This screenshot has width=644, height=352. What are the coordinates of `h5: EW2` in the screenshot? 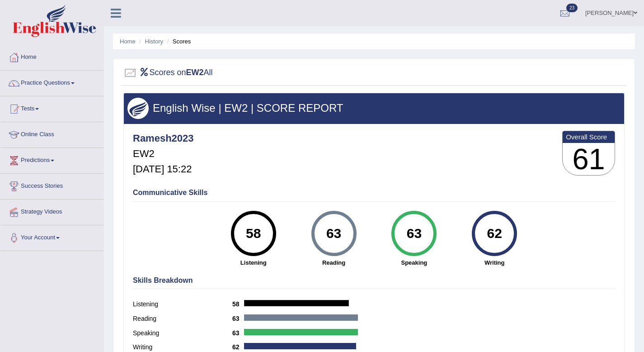 It's located at (163, 154).